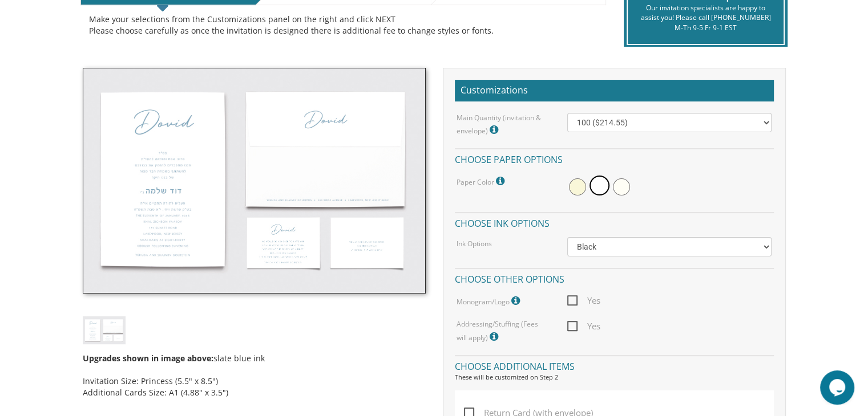  I want to click on div: These will be customized on Step 2, so click(614, 378).